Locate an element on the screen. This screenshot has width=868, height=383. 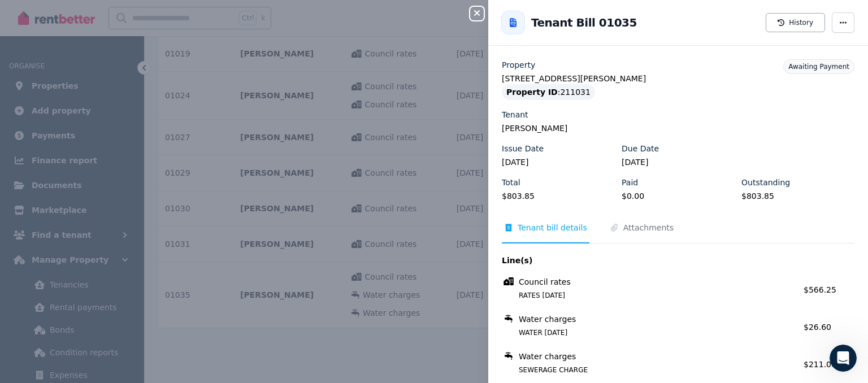
label: Due Date is located at coordinates (640, 149).